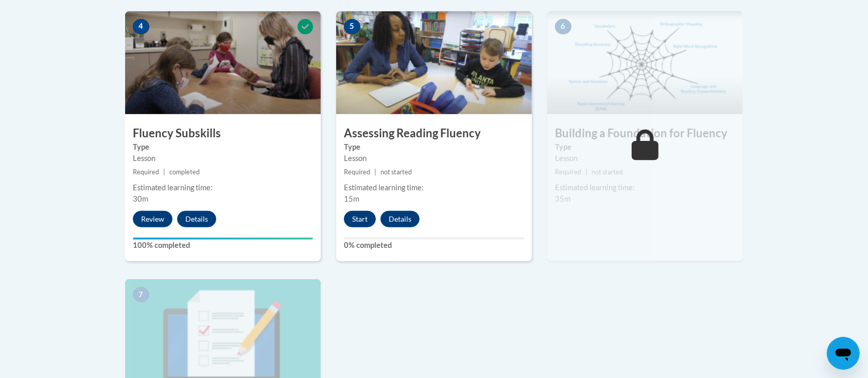  I want to click on h3: Building a Foundation for Fluency, so click(646, 133).